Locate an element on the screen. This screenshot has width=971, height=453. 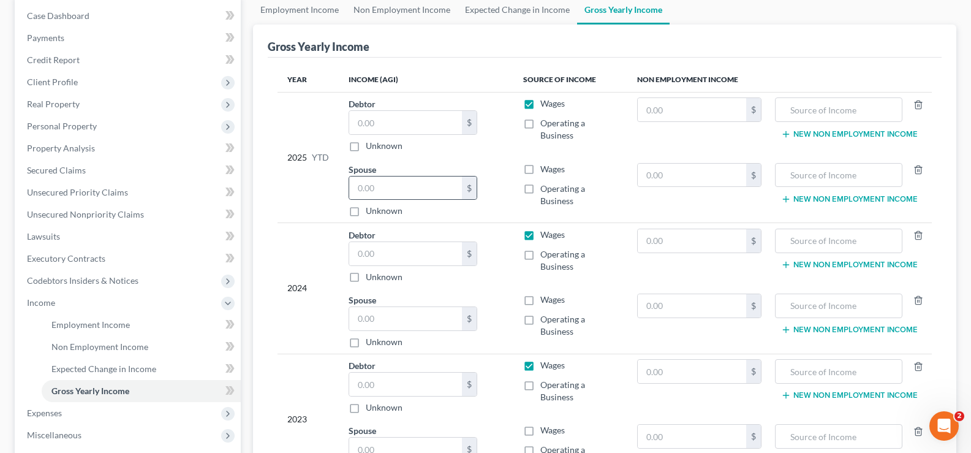
a: Employment Income is located at coordinates (141, 325).